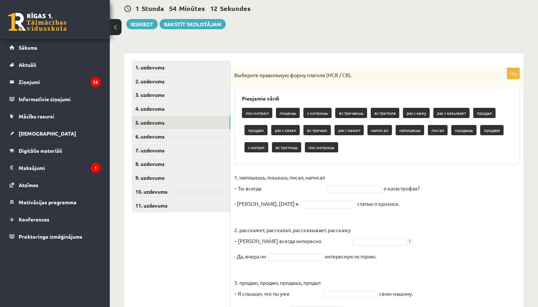 The height and width of the screenshot is (307, 538). I want to click on a: 2. uzdevums, so click(181, 81).